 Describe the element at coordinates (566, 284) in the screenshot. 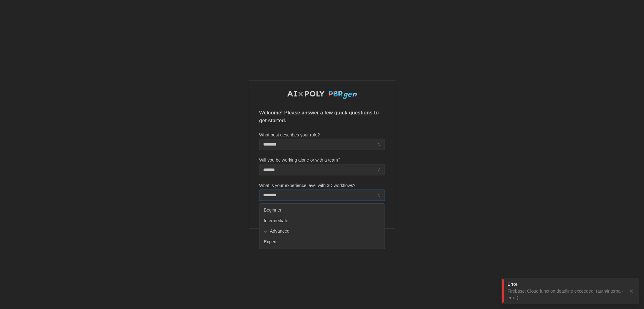

I see `div: Error` at that location.